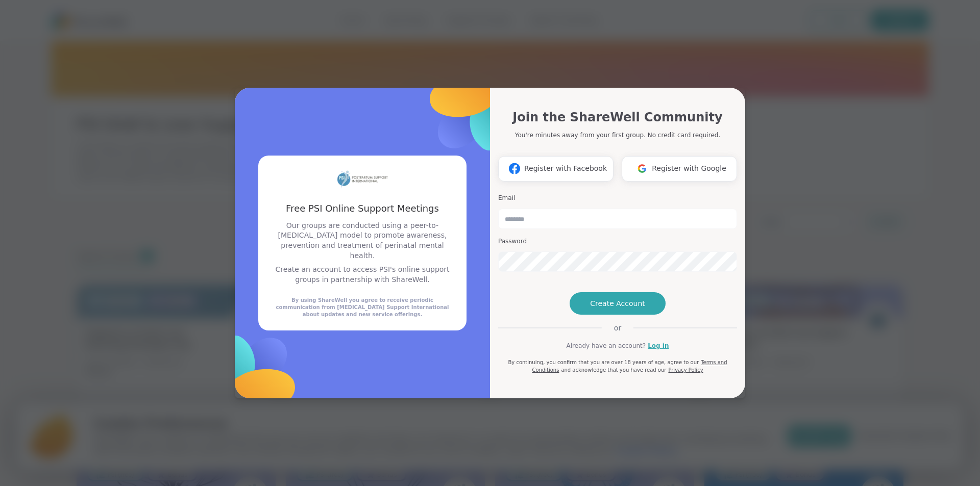  I want to click on a: Log in, so click(658, 346).